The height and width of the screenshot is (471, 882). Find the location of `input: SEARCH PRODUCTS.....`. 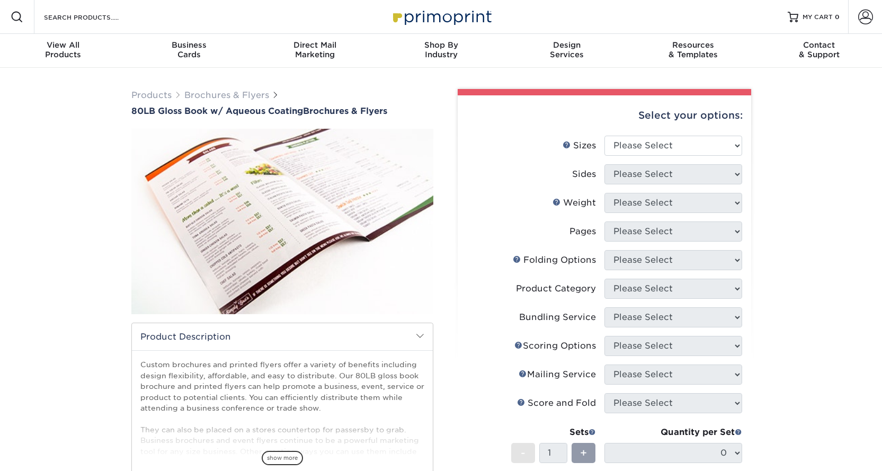

input: SEARCH PRODUCTS..... is located at coordinates (94, 17).